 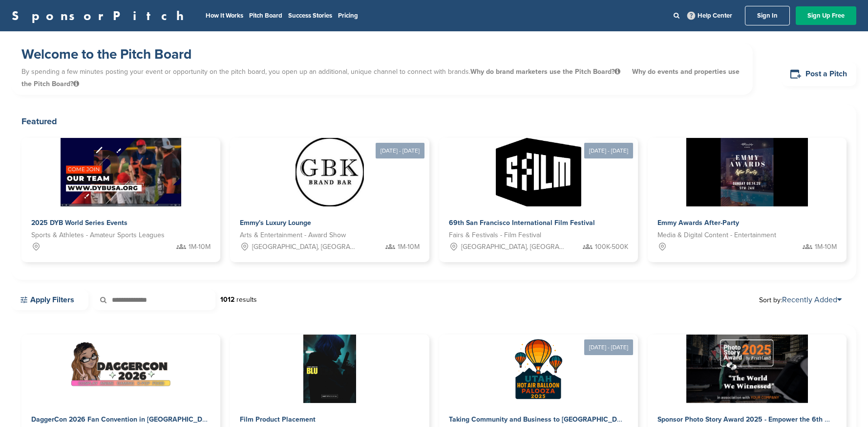 I want to click on h2: Featured, so click(x=434, y=121).